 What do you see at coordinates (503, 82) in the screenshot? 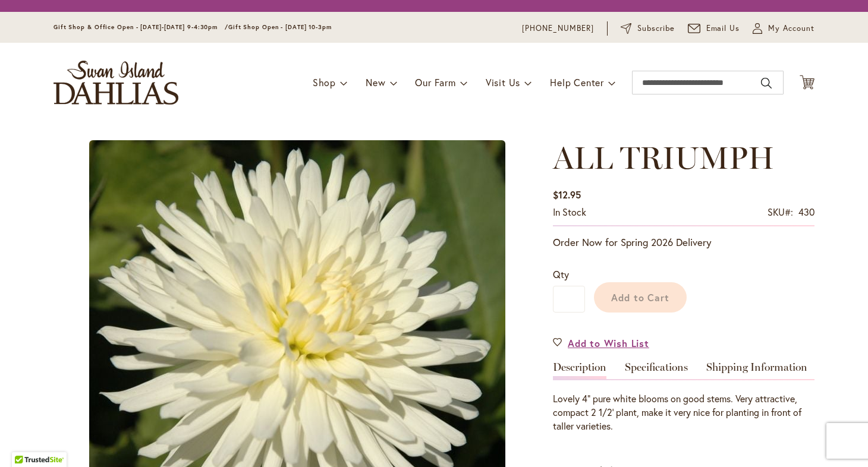
I see `span: Visit Us` at bounding box center [503, 82].